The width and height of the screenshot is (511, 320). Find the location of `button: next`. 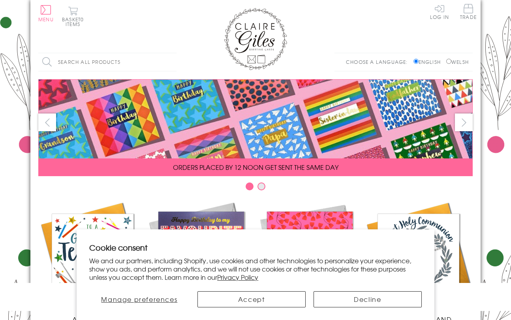

button: next is located at coordinates (463, 122).